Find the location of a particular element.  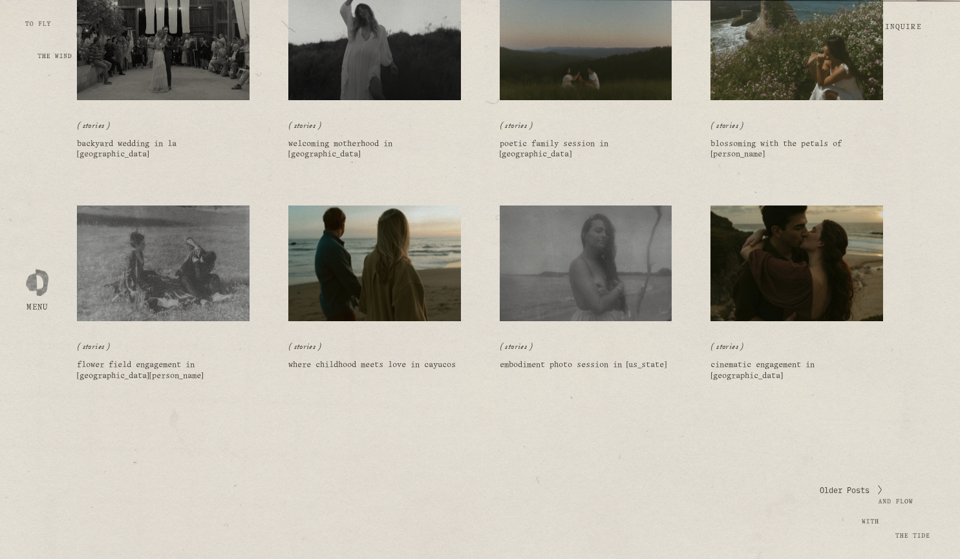

a: Inquire is located at coordinates (903, 27).